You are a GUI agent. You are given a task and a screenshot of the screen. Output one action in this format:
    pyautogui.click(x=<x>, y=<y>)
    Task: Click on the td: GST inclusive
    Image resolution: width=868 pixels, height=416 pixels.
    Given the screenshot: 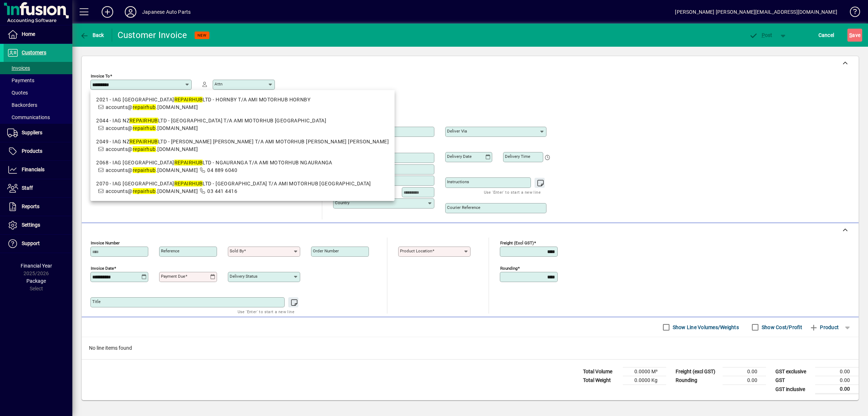 What is the action you would take?
    pyautogui.click(x=794, y=389)
    